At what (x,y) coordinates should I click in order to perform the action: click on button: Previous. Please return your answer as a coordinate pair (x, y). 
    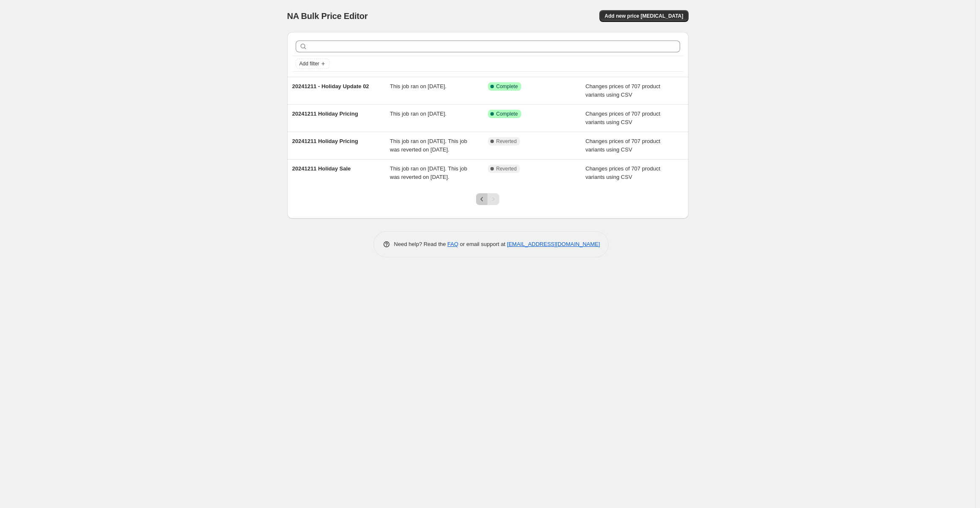
    Looking at the image, I should click on (482, 199).